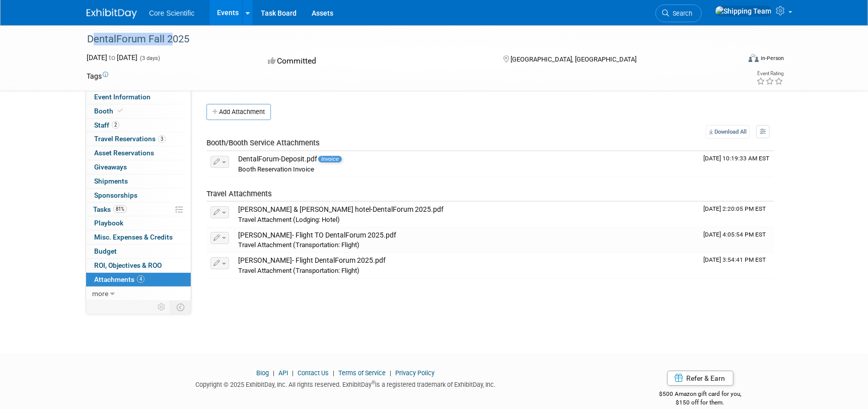 Image resolution: width=868 pixels, height=409 pixels. What do you see at coordinates (138, 139) in the screenshot?
I see `a: Travel Reservations3` at bounding box center [138, 139].